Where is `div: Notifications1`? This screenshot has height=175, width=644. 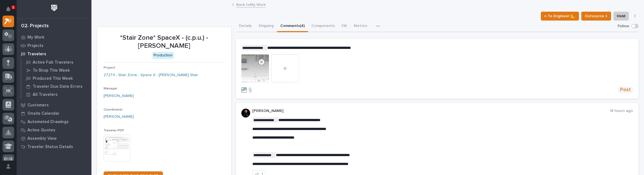 div: Notifications1 is located at coordinates (10, 11).